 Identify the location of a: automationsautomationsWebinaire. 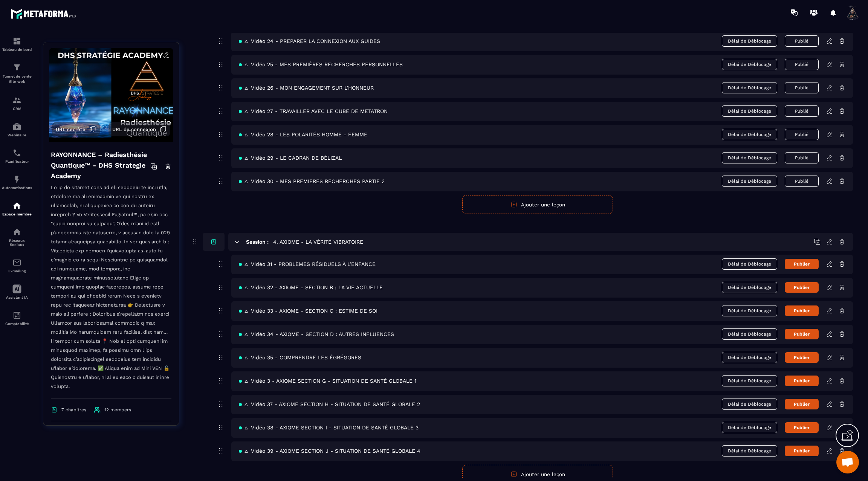
(17, 130).